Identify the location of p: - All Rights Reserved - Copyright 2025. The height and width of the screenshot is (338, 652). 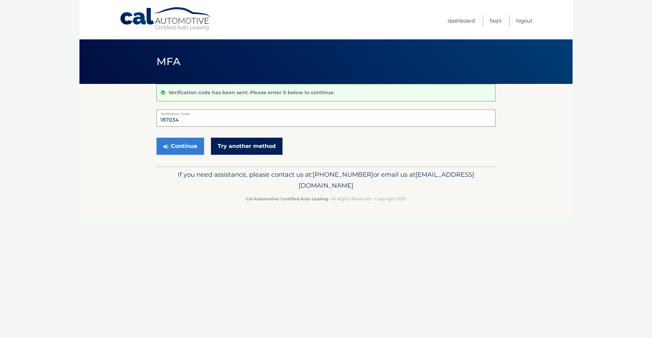
(326, 199).